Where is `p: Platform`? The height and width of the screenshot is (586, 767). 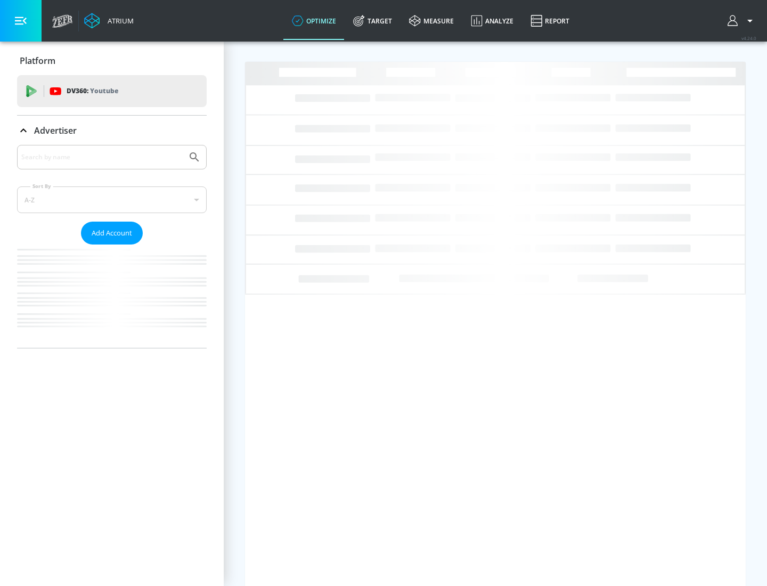
p: Platform is located at coordinates (37, 61).